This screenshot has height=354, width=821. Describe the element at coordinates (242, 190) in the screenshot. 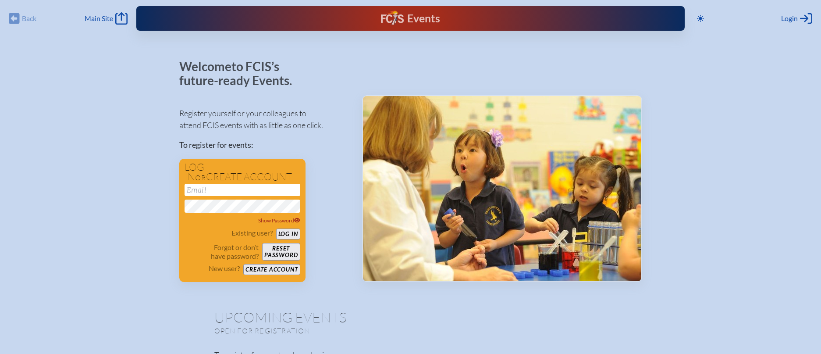

I see `input: Email` at that location.